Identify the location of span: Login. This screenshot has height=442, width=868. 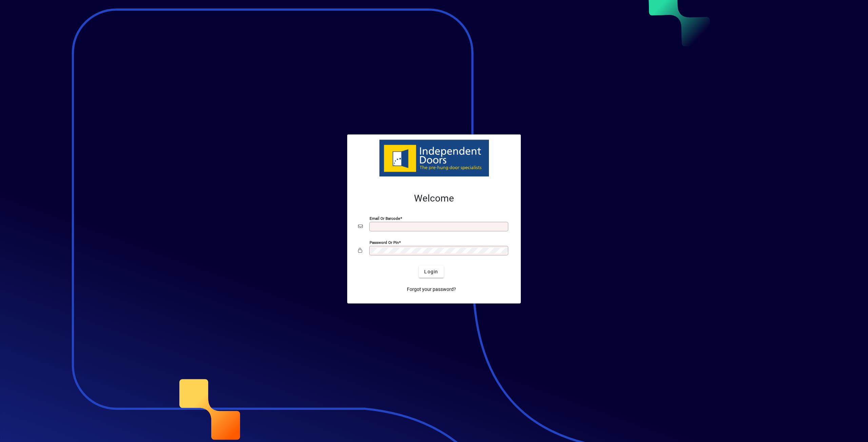
(431, 272).